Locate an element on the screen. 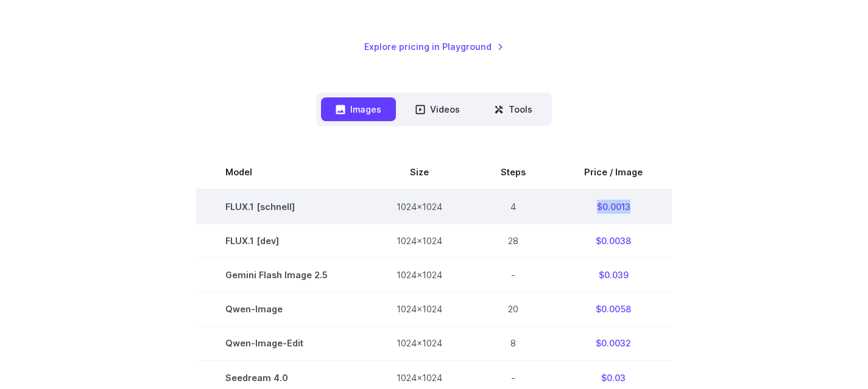 This screenshot has height=389, width=868. button: Tools is located at coordinates (513, 109).